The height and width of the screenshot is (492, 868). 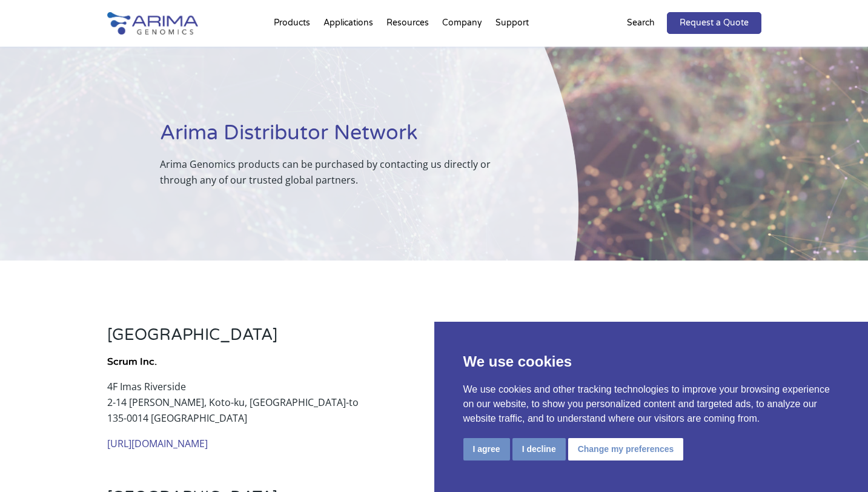 I want to click on button: I agree, so click(x=487, y=449).